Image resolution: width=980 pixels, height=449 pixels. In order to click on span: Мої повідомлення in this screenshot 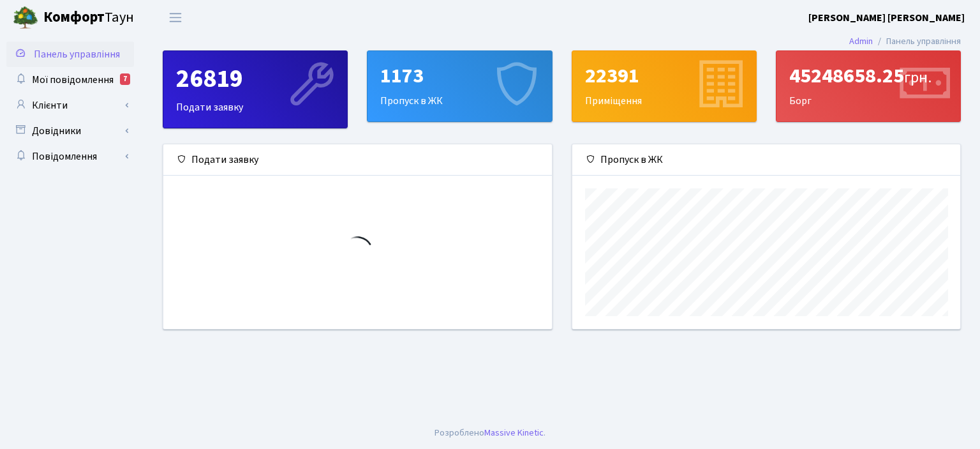, I will do `click(73, 80)`.